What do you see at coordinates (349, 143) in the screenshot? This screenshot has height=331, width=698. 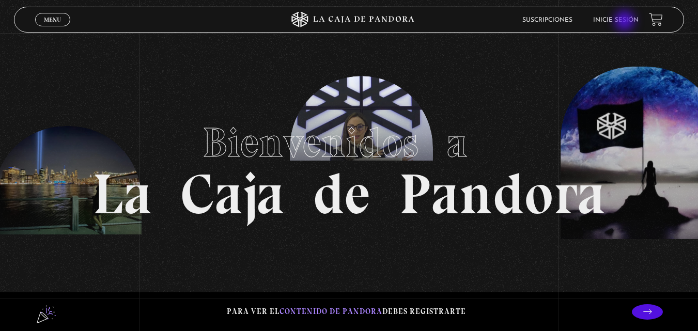 I see `span: Bienvenidos a` at bounding box center [349, 143].